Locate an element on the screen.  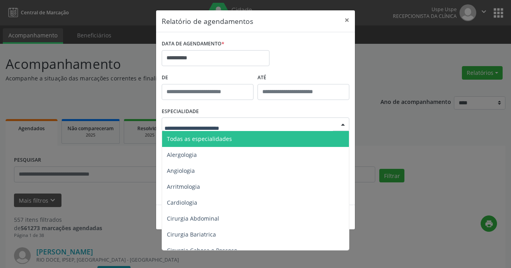
span: Arritmologia is located at coordinates (183, 187).